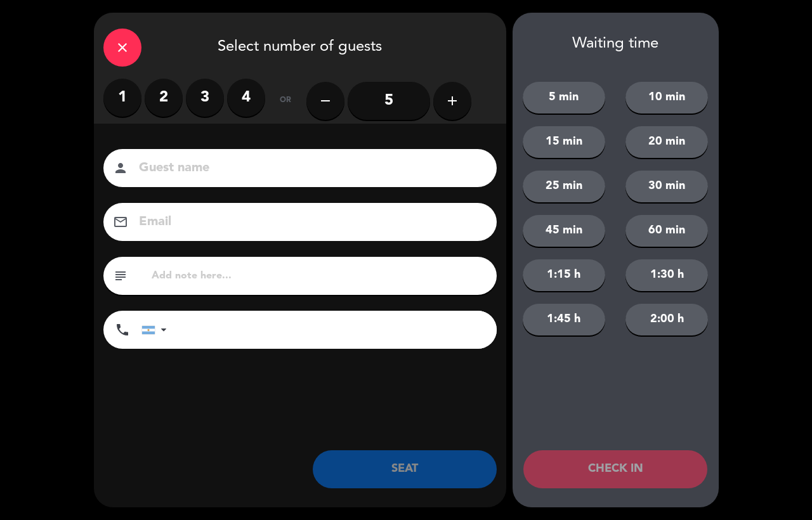 Image resolution: width=812 pixels, height=520 pixels. Describe the element at coordinates (123, 330) in the screenshot. I see `i: phone` at that location.